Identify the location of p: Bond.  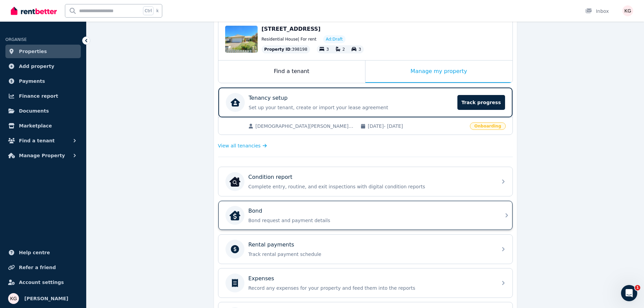
(255, 211).